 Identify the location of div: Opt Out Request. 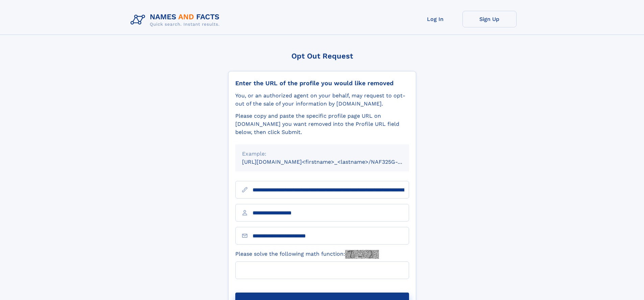
(322, 56).